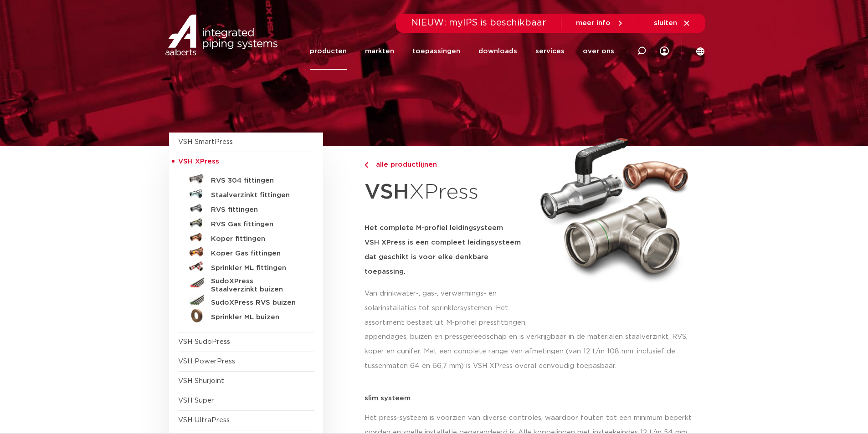 This screenshot has width=868, height=434. Describe the element at coordinates (593, 23) in the screenshot. I see `span: meer info` at that location.